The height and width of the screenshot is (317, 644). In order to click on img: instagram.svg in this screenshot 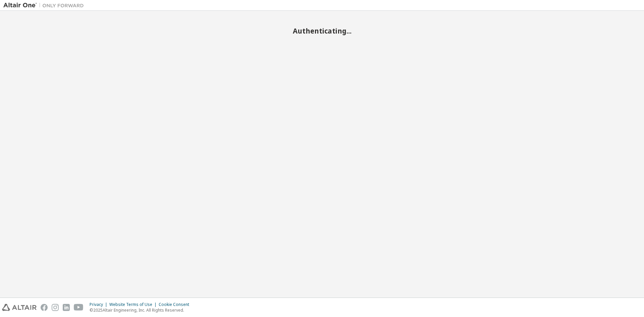, I will do `click(55, 307)`.